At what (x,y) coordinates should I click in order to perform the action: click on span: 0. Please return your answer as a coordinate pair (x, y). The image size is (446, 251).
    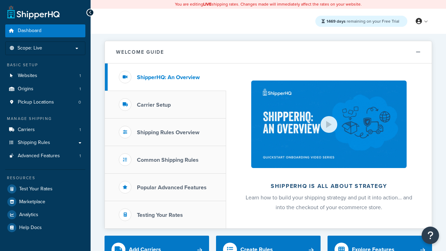
    Looking at the image, I should click on (79, 102).